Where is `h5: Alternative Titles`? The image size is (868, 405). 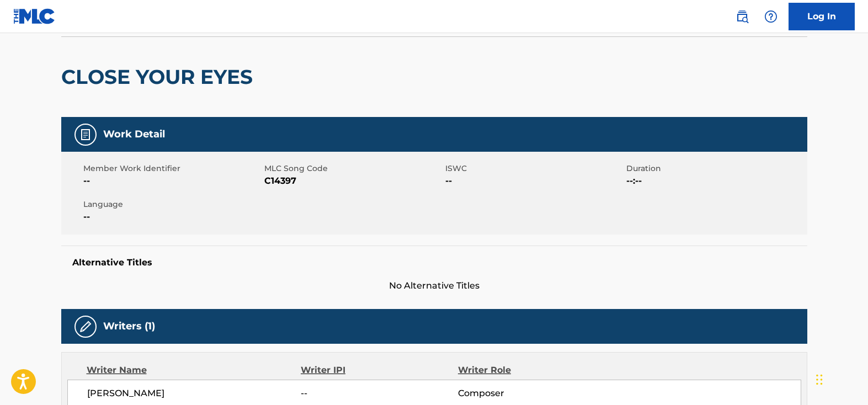 h5: Alternative Titles is located at coordinates (434, 263).